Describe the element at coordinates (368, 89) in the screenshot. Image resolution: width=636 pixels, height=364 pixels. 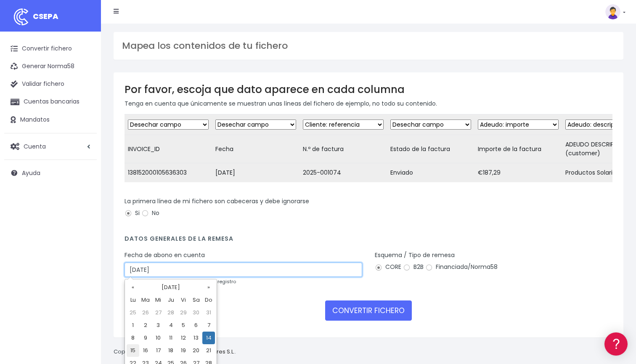
I see `h3: Por favor, escoja que dato aparece en cada columna` at that location.